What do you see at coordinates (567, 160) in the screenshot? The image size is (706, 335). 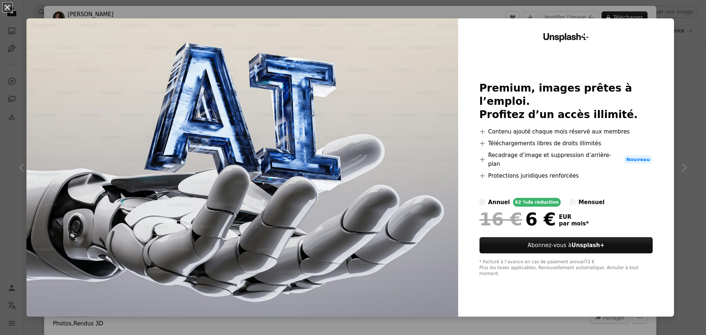 I see `li: Recadrage d’image et suppression d’arrière-plan` at bounding box center [567, 160].